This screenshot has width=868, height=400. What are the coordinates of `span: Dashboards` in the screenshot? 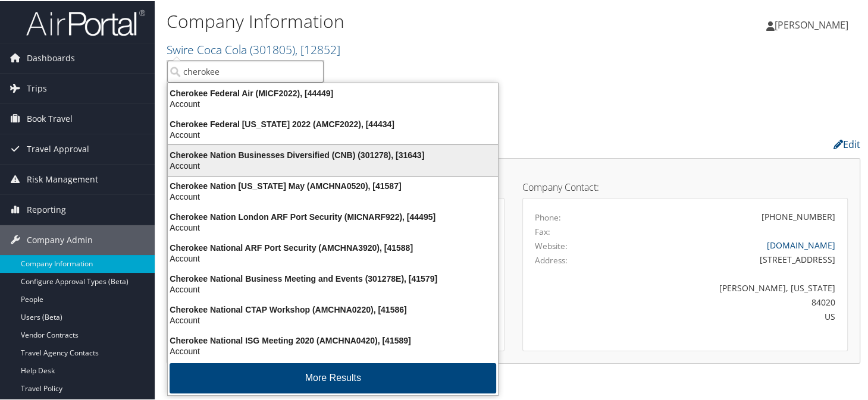 It's located at (51, 57).